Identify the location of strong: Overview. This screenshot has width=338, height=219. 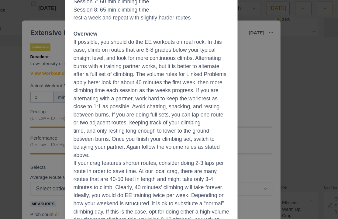
(109, 31).